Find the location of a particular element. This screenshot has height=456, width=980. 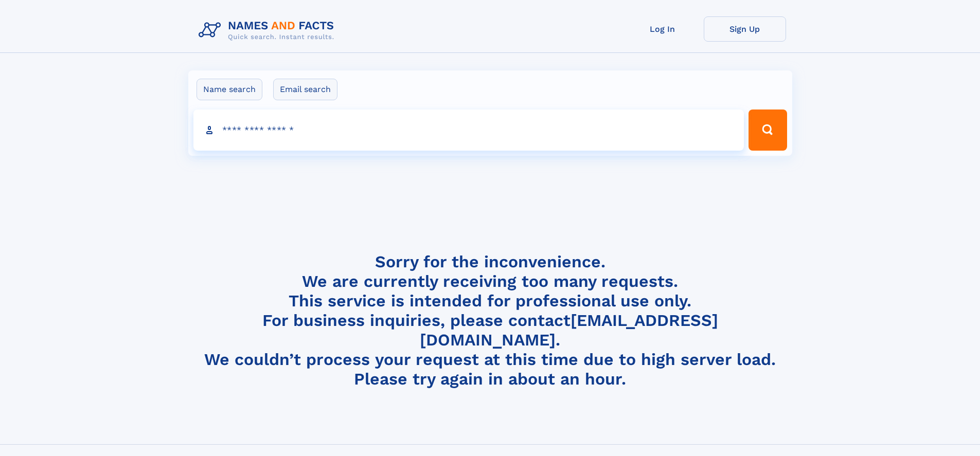

h4: Sorry for the inconvenience. We are currently receiving too many requests. This service is intend... is located at coordinates (490, 320).